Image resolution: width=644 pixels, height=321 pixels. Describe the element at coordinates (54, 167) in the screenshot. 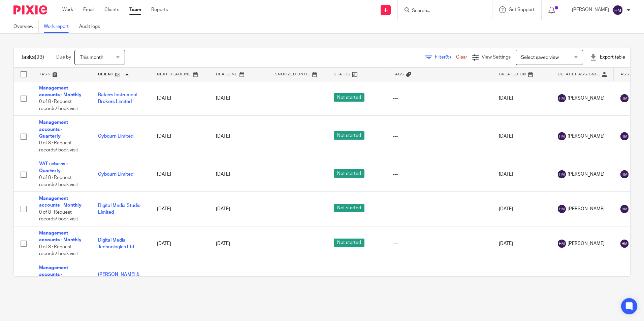

I see `a: VAT returns - Quarterly` at that location.